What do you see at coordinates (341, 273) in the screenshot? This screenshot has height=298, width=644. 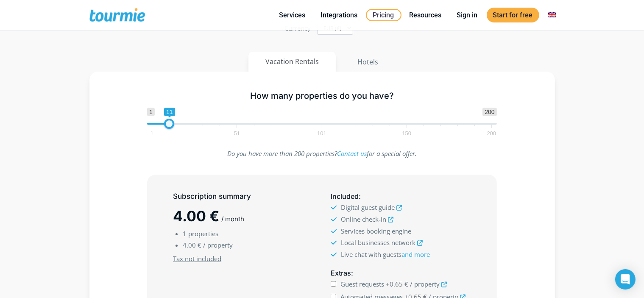 I see `span: Extras` at bounding box center [341, 273].